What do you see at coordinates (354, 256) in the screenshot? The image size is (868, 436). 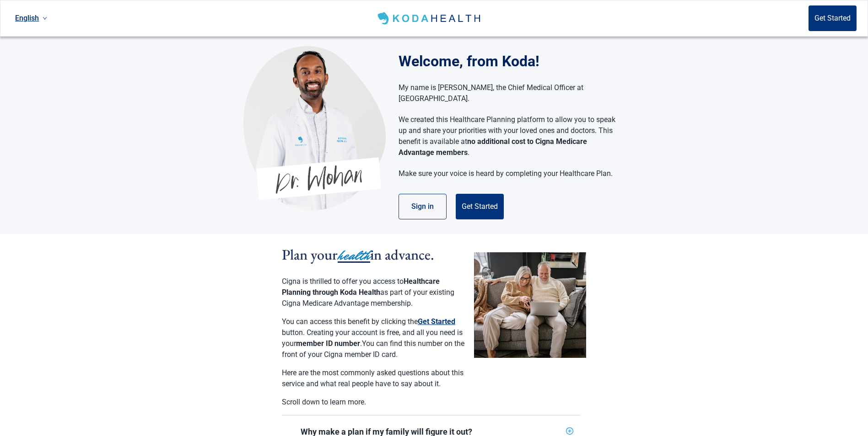 I see `span: health` at bounding box center [354, 256].